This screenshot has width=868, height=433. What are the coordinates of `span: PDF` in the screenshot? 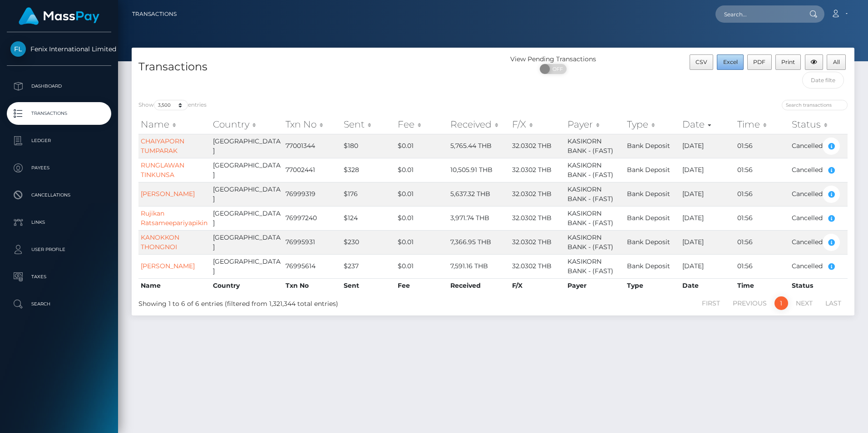 It's located at (759, 62).